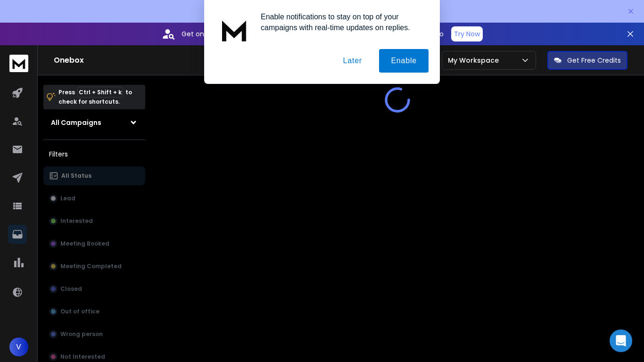 This screenshot has height=362, width=644. Describe the element at coordinates (19, 347) in the screenshot. I see `span: V` at that location.